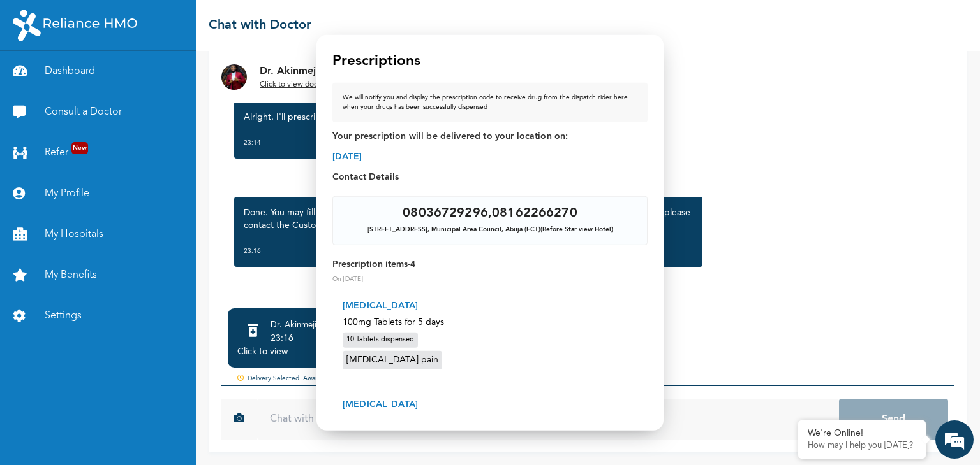  I want to click on h4: Prescriptions, so click(376, 62).